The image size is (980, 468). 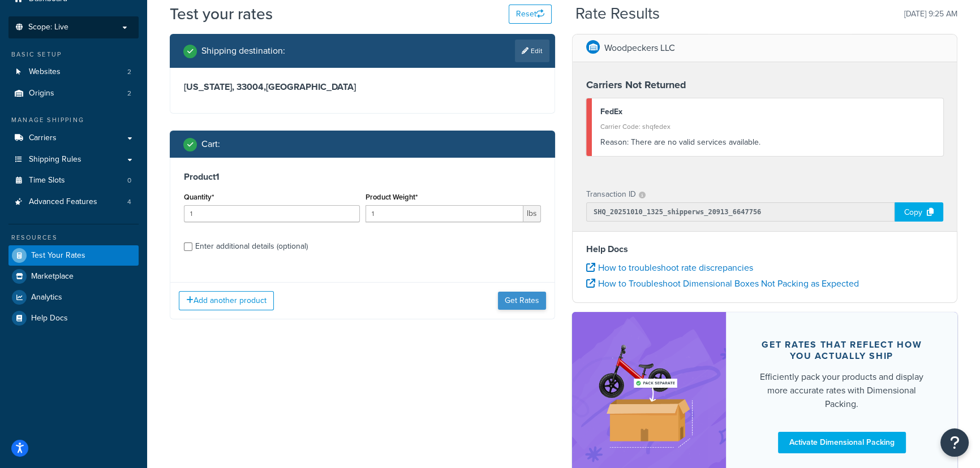 I want to click on span: Carriers, so click(x=42, y=138).